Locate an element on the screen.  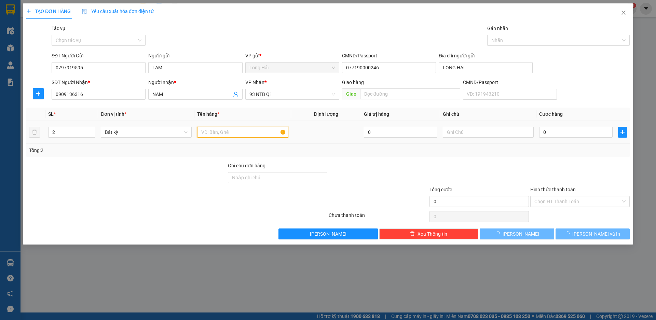
span: Định lượng is located at coordinates (326, 114).